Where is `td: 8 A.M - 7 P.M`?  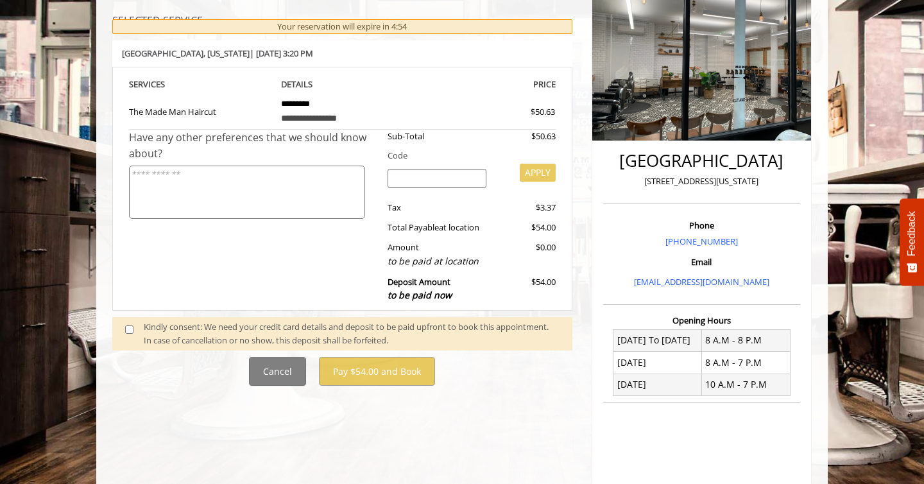 td: 8 A.M - 7 P.M is located at coordinates (745, 362).